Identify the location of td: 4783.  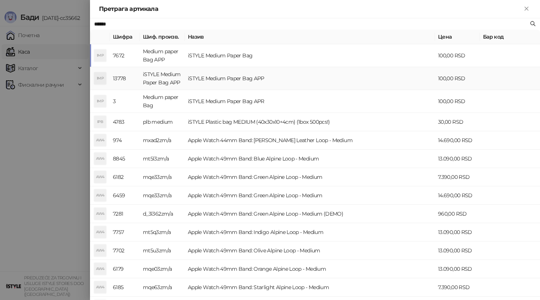
(125, 122).